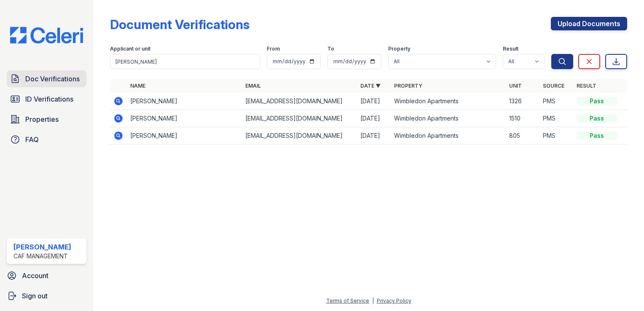  I want to click on input: Search by name, email, or unit number, so click(185, 61).